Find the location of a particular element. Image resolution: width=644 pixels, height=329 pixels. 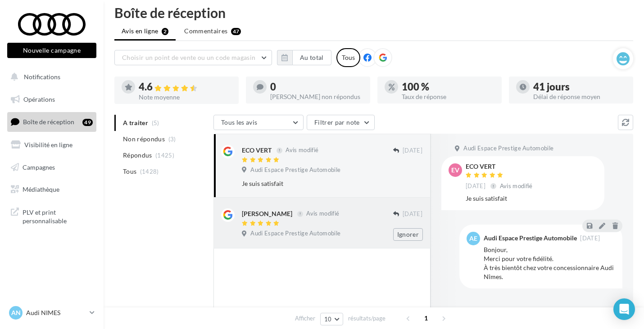

span: Médiathèque is located at coordinates (41, 189).